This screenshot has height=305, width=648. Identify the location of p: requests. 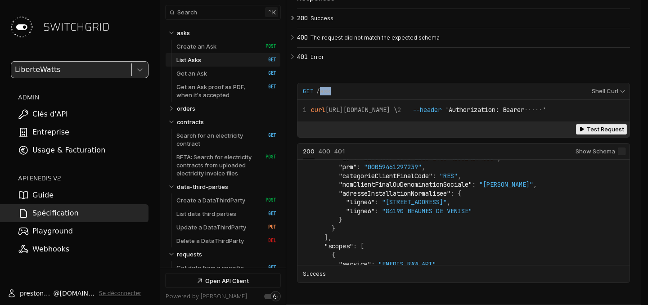
(189, 254).